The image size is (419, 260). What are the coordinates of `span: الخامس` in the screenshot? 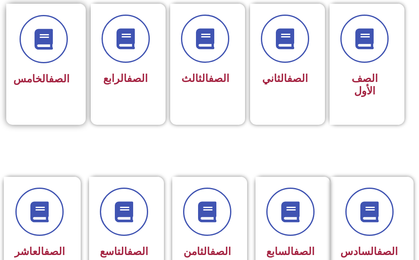 It's located at (41, 79).